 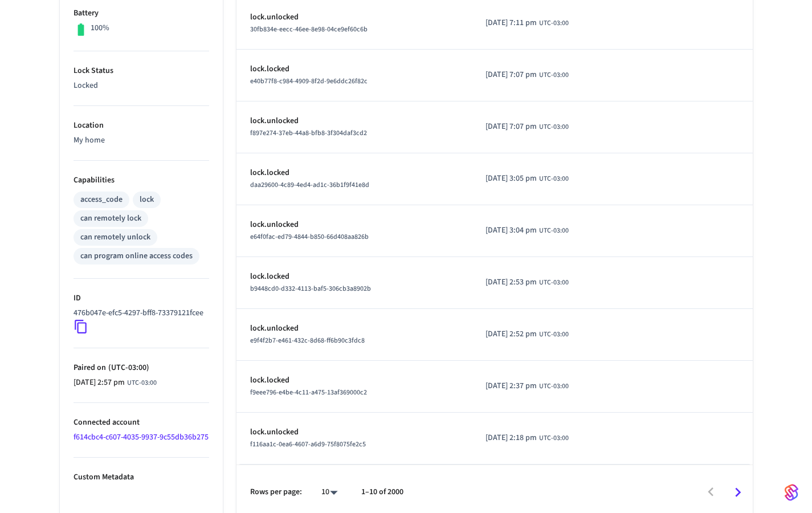 I want to click on p: 100%, so click(x=99, y=28).